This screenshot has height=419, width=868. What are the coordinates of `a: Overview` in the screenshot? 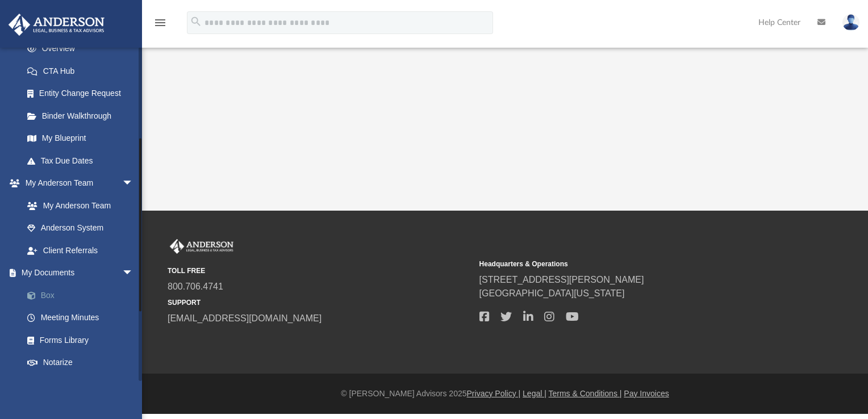 It's located at (83, 49).